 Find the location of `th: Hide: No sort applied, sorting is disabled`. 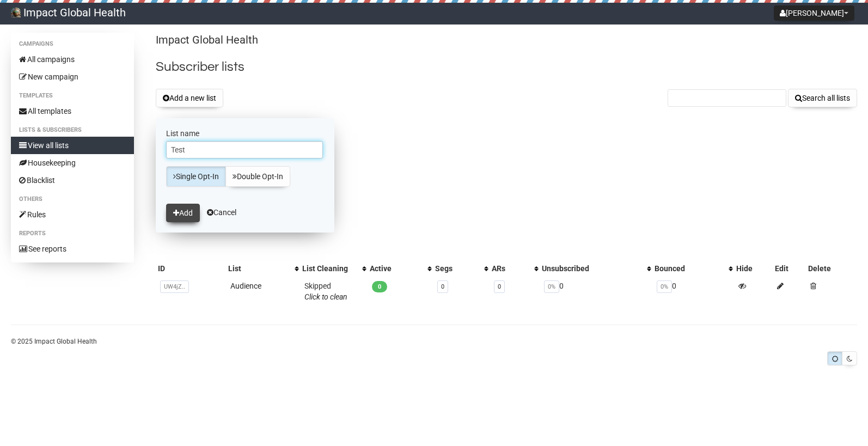

th: Hide: No sort applied, sorting is disabled is located at coordinates (753, 269).